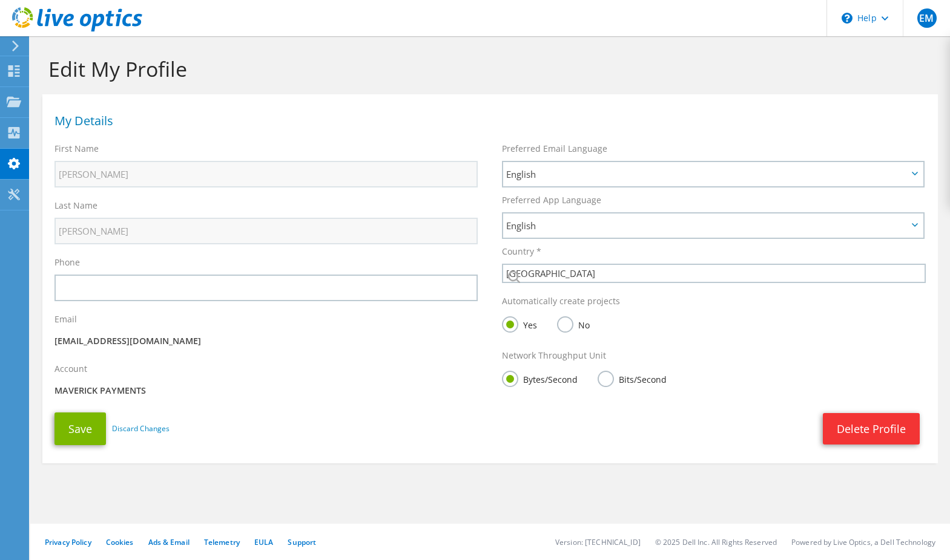 This screenshot has height=560, width=950. I want to click on a: Support, so click(301, 542).